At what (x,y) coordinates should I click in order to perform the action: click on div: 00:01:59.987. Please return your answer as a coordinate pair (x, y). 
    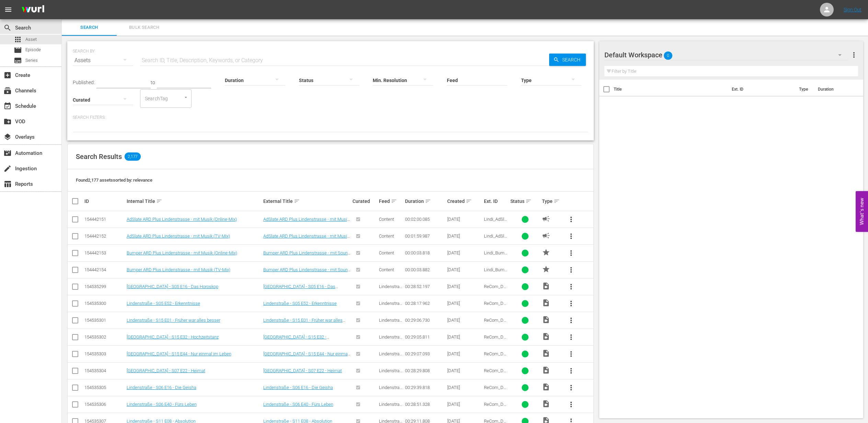
    Looking at the image, I should click on (425, 236).